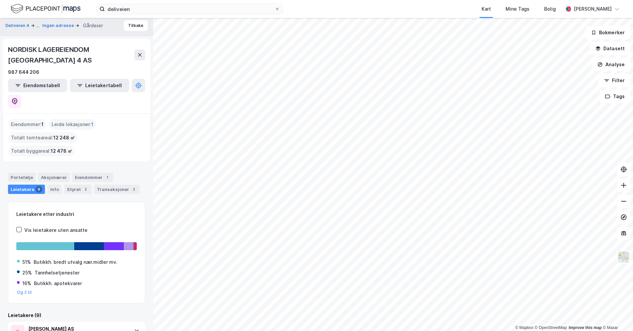 The image size is (633, 331). Describe the element at coordinates (54, 177) in the screenshot. I see `div: Aksjonærer` at that location.